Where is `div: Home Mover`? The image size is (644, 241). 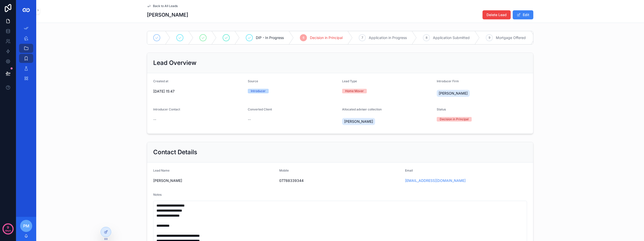 div: Home Mover is located at coordinates (355, 91).